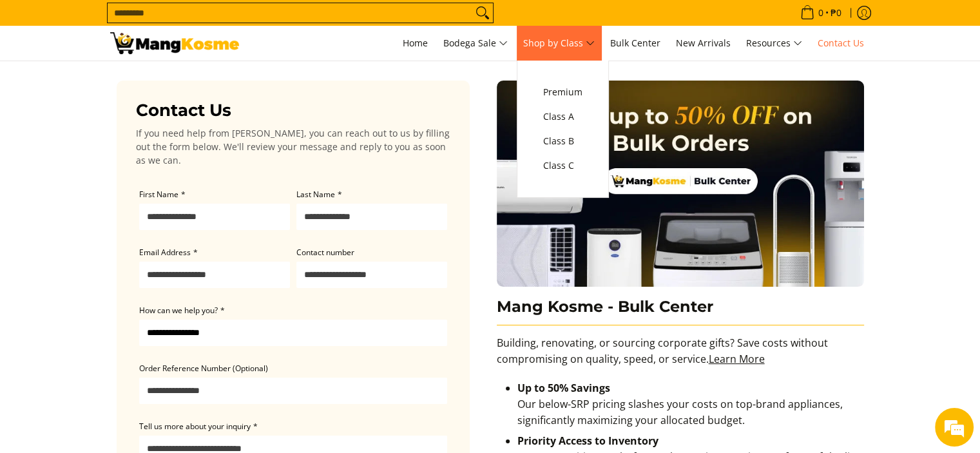  I want to click on button: Search, so click(483, 13).